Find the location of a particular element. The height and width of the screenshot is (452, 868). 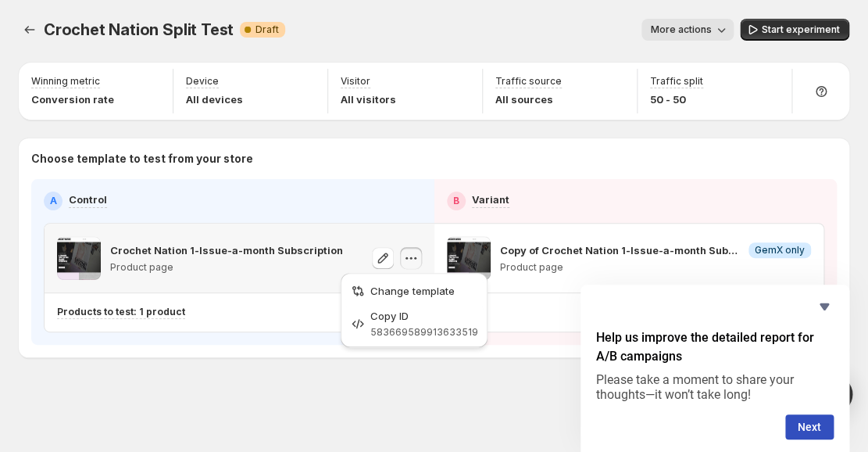

button: Next question is located at coordinates (810, 427).